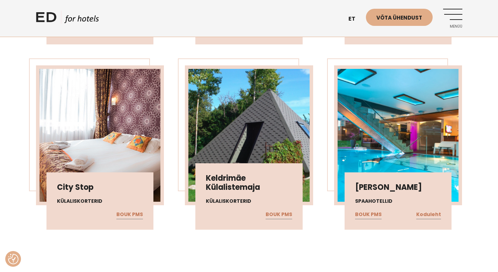  What do you see at coordinates (428, 215) in the screenshot?
I see `a: Koduleht` at bounding box center [428, 215].